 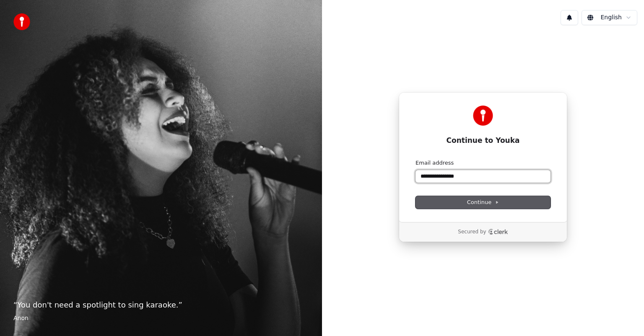 What do you see at coordinates (498, 231) in the screenshot?
I see `a: Clerk logo` at bounding box center [498, 231].